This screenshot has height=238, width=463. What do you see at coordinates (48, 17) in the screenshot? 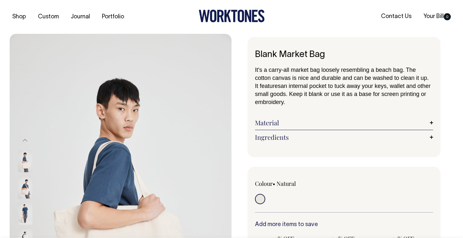
I see `a: Custom` at bounding box center [48, 17].